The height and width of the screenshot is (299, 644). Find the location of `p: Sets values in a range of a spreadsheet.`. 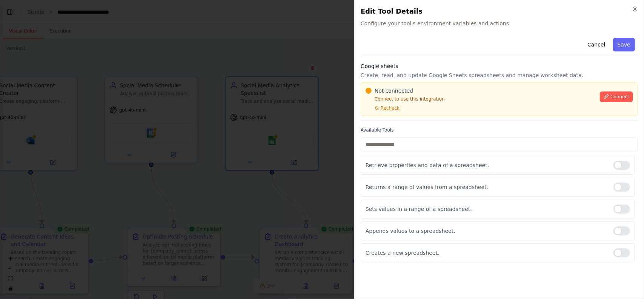

p: Sets values in a range of a spreadsheet. is located at coordinates (486, 209).